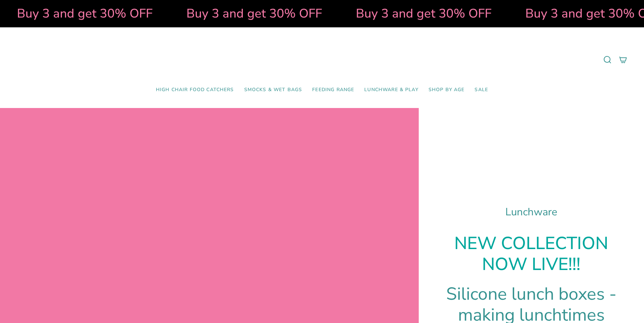 The image size is (644, 323). What do you see at coordinates (195, 90) in the screenshot?
I see `span: High Chair Food Catchers` at bounding box center [195, 90].